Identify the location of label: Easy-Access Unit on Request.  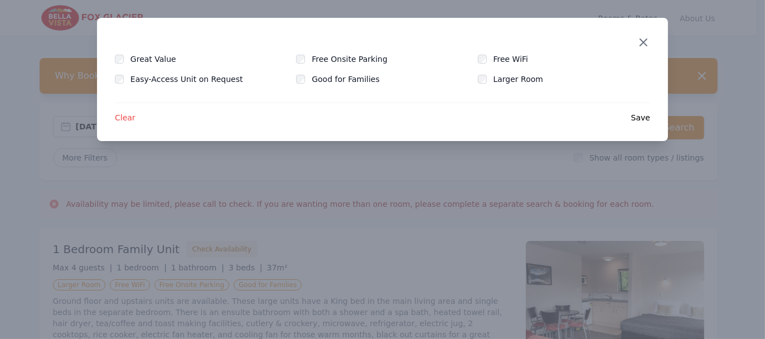
(193, 79).